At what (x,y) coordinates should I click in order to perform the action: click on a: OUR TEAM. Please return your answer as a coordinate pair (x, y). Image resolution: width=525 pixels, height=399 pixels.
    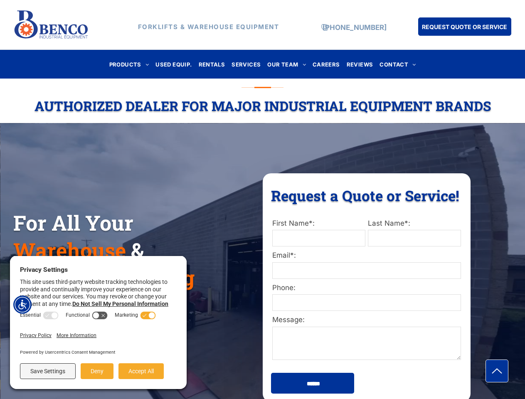
    Looking at the image, I should click on (286, 64).